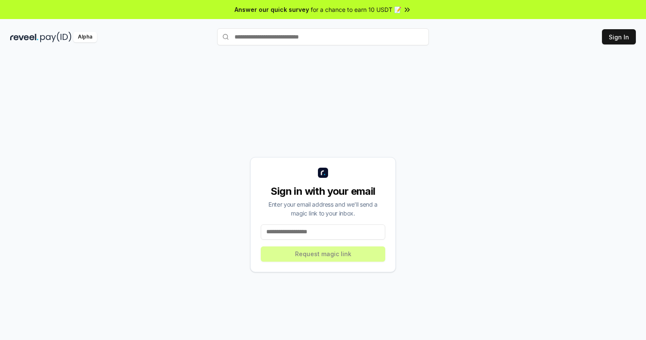  I want to click on span: Answer our quick survey, so click(272, 9).